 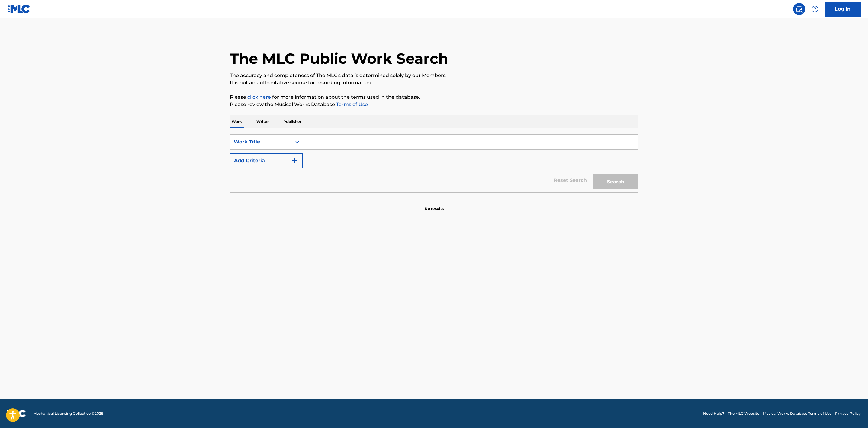 What do you see at coordinates (434, 104) in the screenshot?
I see `p: Please review the Musical Works Database` at bounding box center [434, 104].